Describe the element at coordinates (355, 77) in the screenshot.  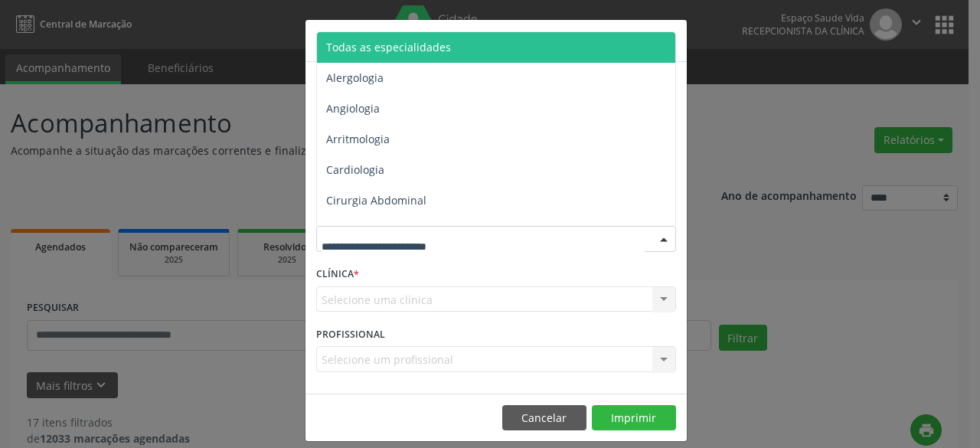
I see `span: Alergologia` at that location.